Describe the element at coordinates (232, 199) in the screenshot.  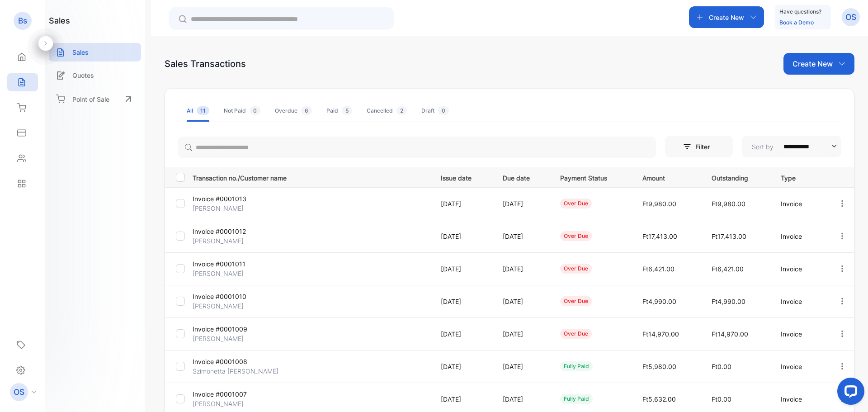
I see `p: Invoice #0001013` at that location.